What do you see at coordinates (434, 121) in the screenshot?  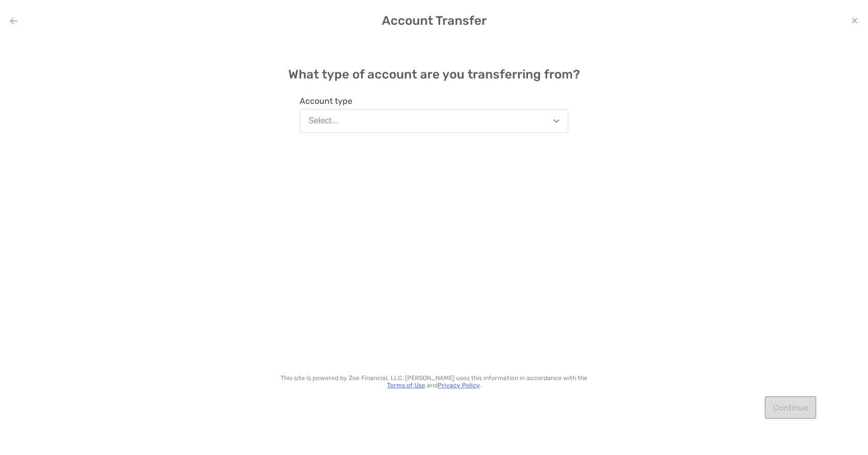 I see `button: Select...` at bounding box center [434, 121].